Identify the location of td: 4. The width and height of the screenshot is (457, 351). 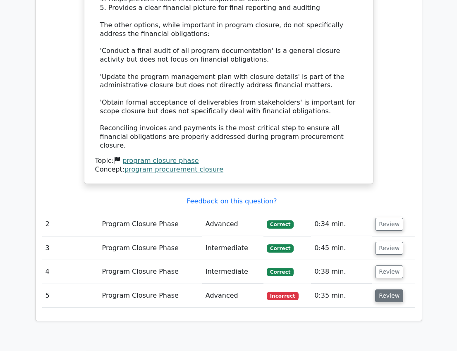
(70, 272).